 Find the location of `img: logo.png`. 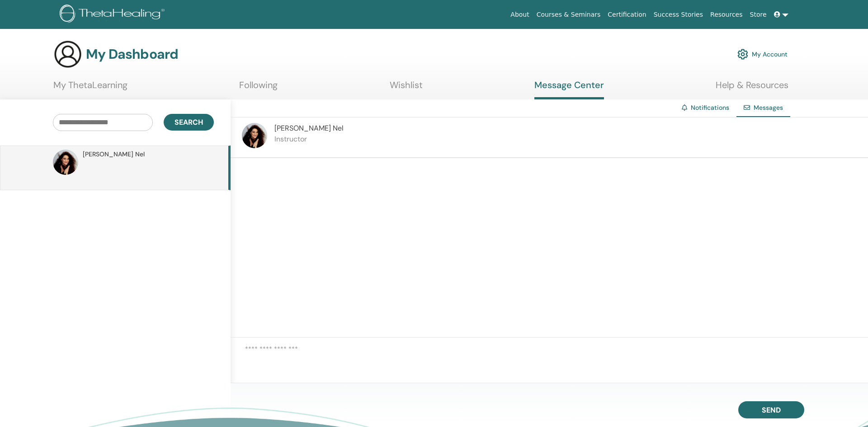

img: logo.png is located at coordinates (113, 15).